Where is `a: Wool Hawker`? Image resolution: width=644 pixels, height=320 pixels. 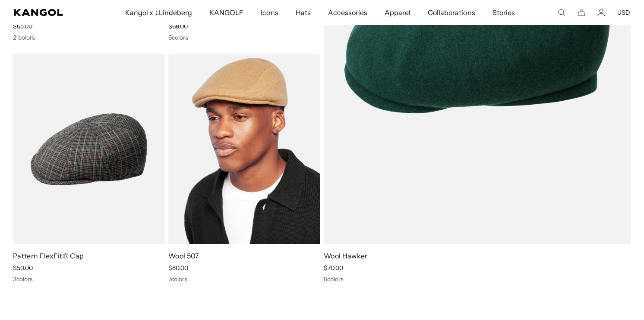 a: Wool Hawker is located at coordinates (346, 256).